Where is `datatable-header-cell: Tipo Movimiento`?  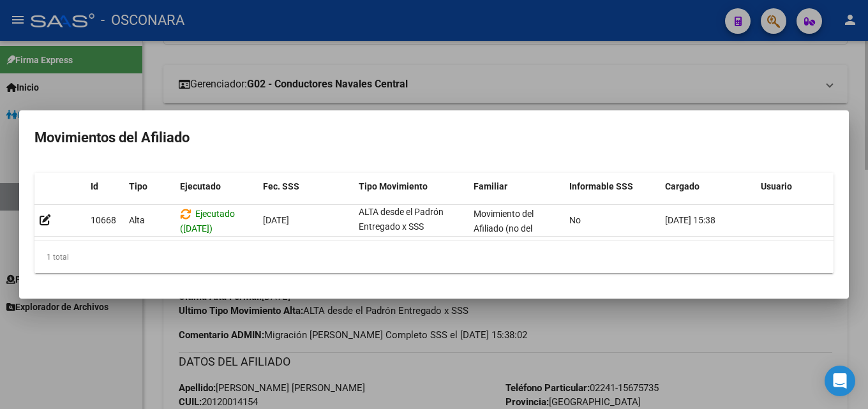
datatable-header-cell: Tipo Movimiento is located at coordinates (411, 186).